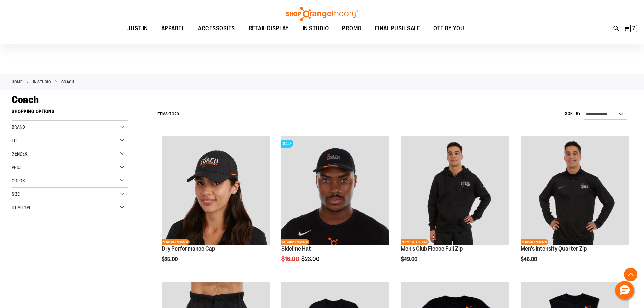 The height and width of the screenshot is (308, 644). What do you see at coordinates (22, 208) in the screenshot?
I see `span: Item Type` at bounding box center [22, 208].